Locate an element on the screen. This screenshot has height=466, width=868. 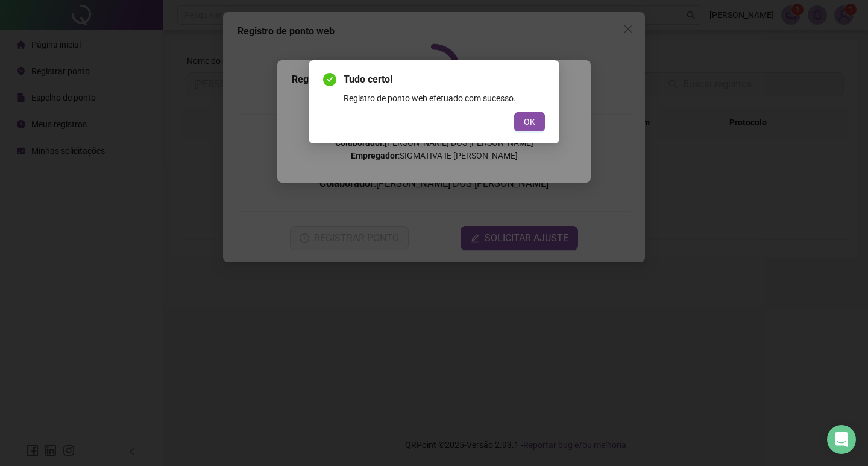
div: Open Intercom Messenger is located at coordinates (841, 439).